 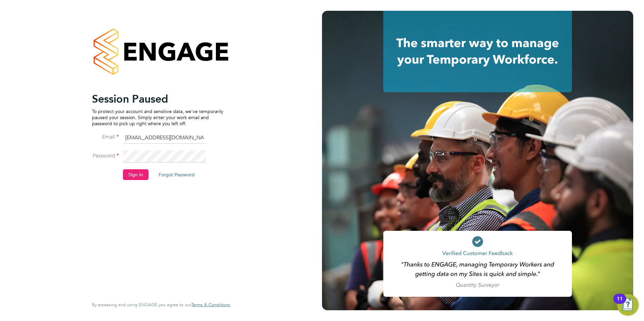 I want to click on label: Email, so click(x=105, y=137).